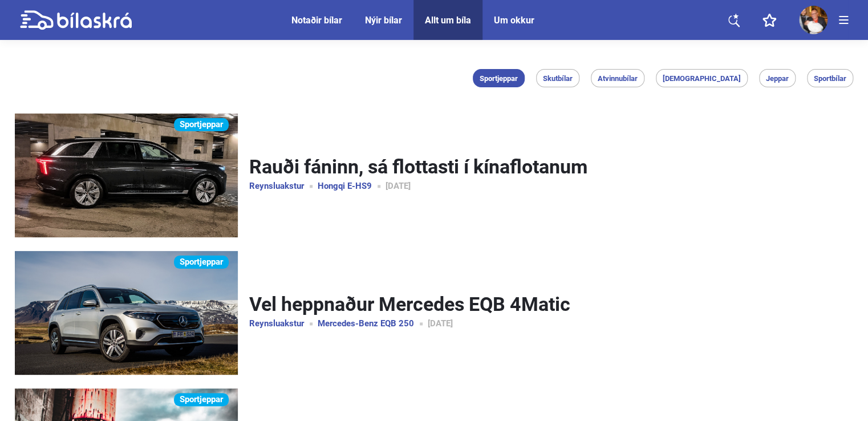 The height and width of the screenshot is (421, 868). What do you see at coordinates (777, 78) in the screenshot?
I see `span: Jeppar` at bounding box center [777, 78].